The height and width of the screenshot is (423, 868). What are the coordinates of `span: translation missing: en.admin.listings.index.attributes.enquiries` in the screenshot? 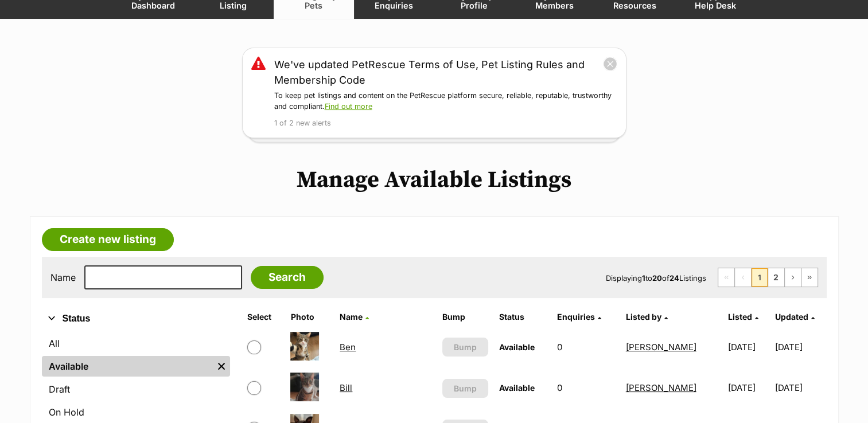 It's located at (576, 317).